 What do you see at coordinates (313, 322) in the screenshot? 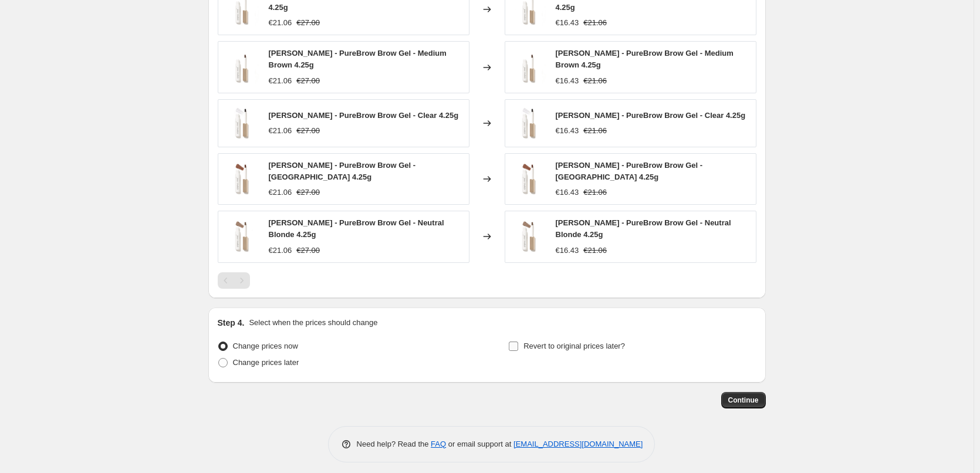
I see `p: Select when the prices should change` at bounding box center [313, 322].